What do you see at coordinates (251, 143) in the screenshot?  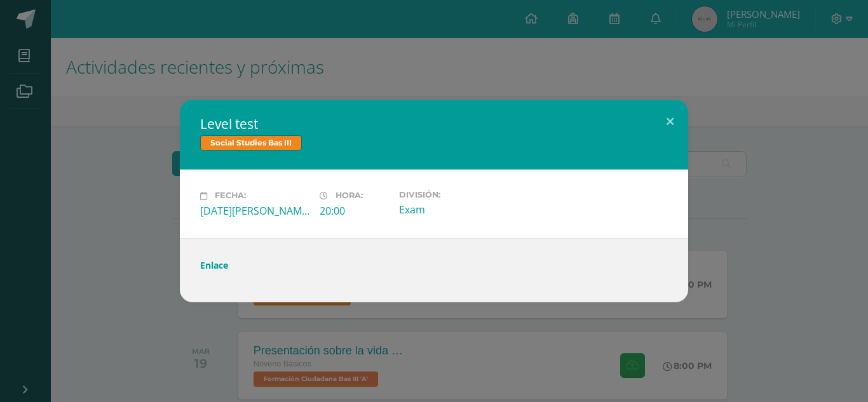 I see `span: Social Studies Bas III` at bounding box center [251, 143].